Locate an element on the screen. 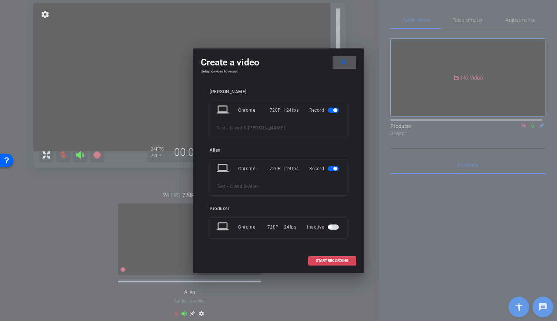  div: Inactive is located at coordinates (324, 227).